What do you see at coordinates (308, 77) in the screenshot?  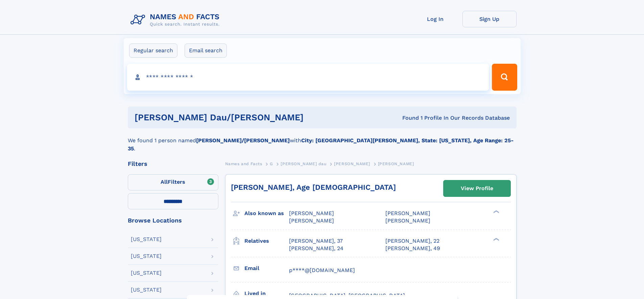 I see `input: search input` at bounding box center [308, 77].